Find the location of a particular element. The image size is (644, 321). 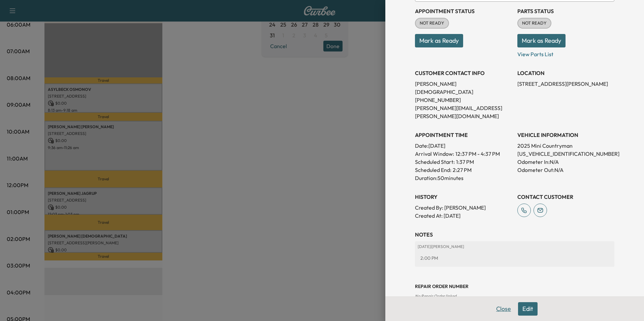

span: 12:37 PM - 4:37 PM is located at coordinates (478, 154).